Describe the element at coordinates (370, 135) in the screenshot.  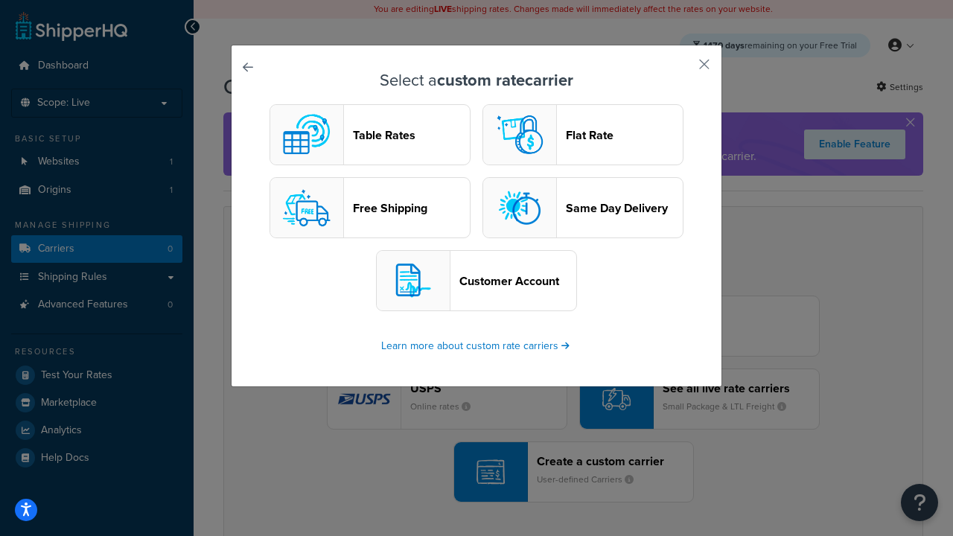
I see `button: custom logoTable Rates` at that location.